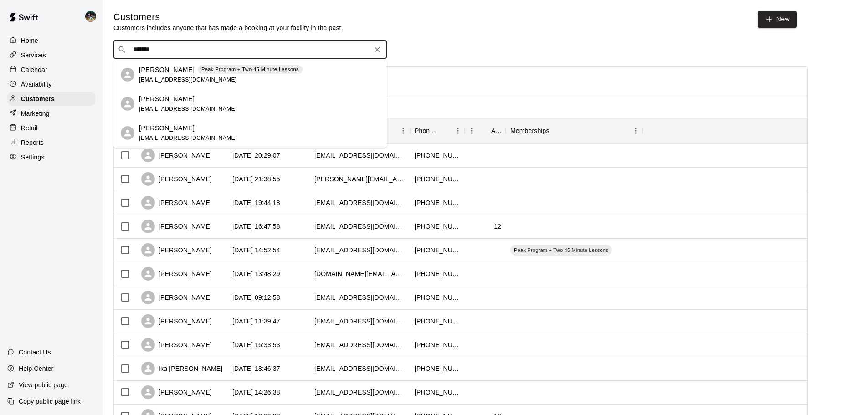  Describe the element at coordinates (360, 297) in the screenshot. I see `div: wmrlivestock@gmail.com` at that location.